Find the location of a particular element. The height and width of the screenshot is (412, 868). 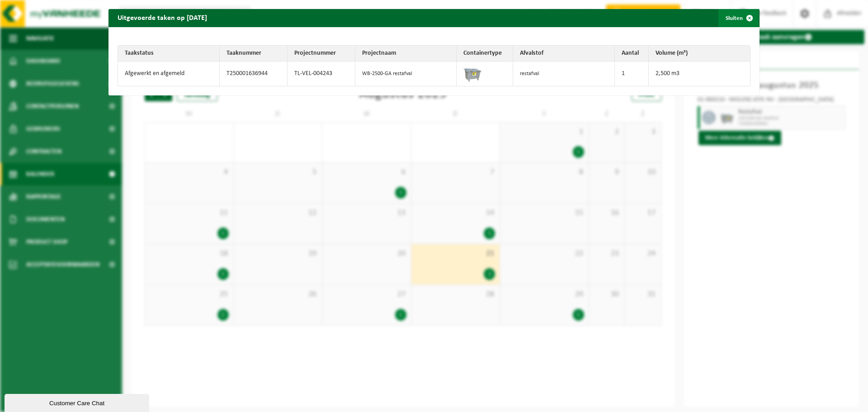

div: Customer Care Chat is located at coordinates (73, 11).